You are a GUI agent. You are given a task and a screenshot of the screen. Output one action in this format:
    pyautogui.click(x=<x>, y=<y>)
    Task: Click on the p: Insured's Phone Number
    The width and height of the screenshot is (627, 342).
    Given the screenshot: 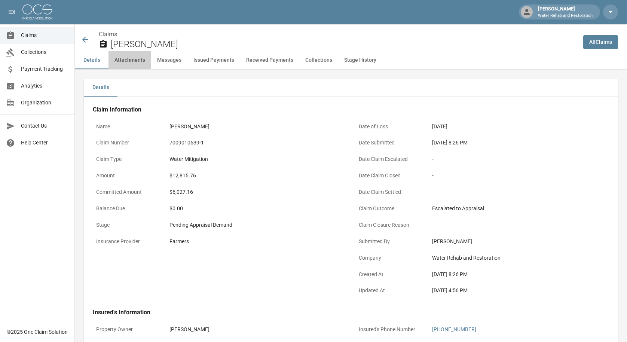 What is the action you would take?
    pyautogui.click(x=389, y=329)
    